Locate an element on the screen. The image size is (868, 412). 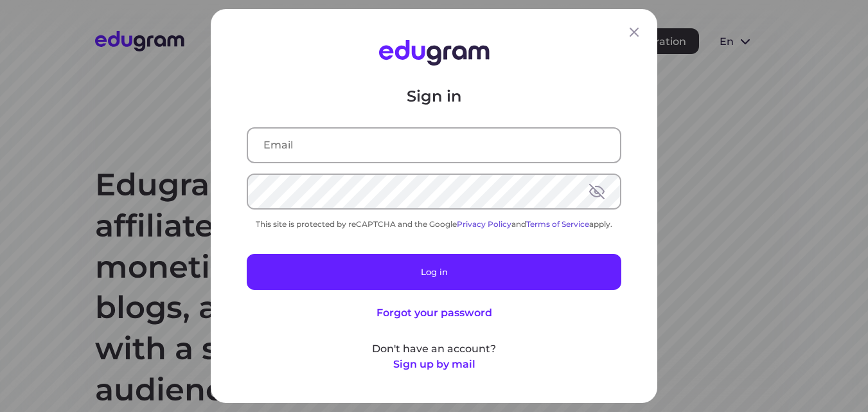
button: Sign up by mail is located at coordinates (434, 365).